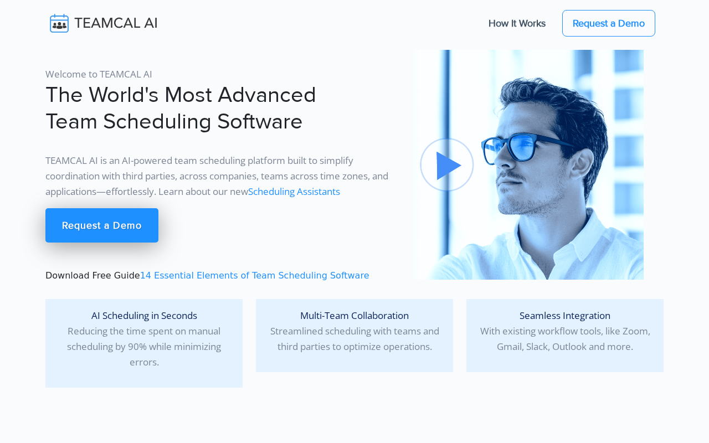 This screenshot has height=443, width=709. I want to click on h1: The World's Most Advanced Team Scheduling Software, so click(223, 109).